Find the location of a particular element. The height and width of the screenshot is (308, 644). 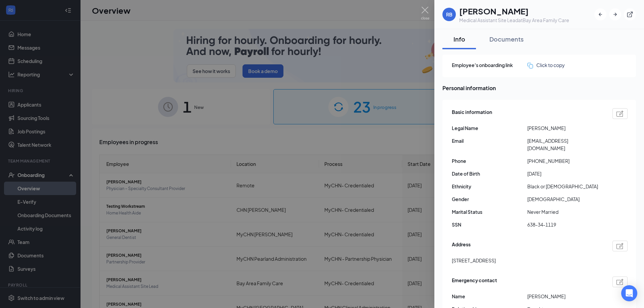

svg: ArrowLeftNew is located at coordinates (600, 15).